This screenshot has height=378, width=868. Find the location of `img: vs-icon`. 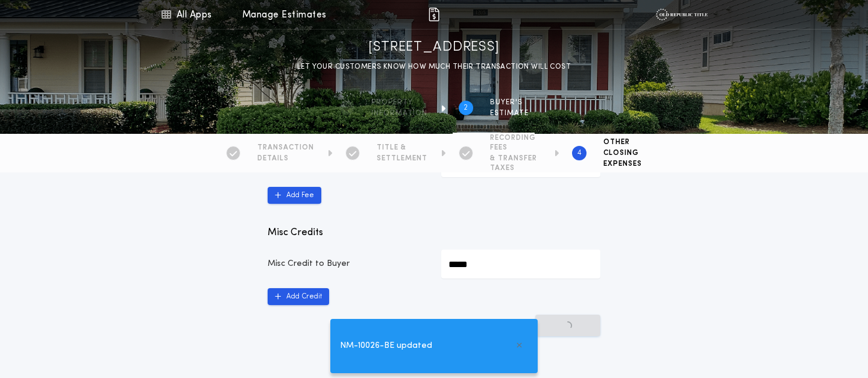

img: vs-icon is located at coordinates (681, 14).